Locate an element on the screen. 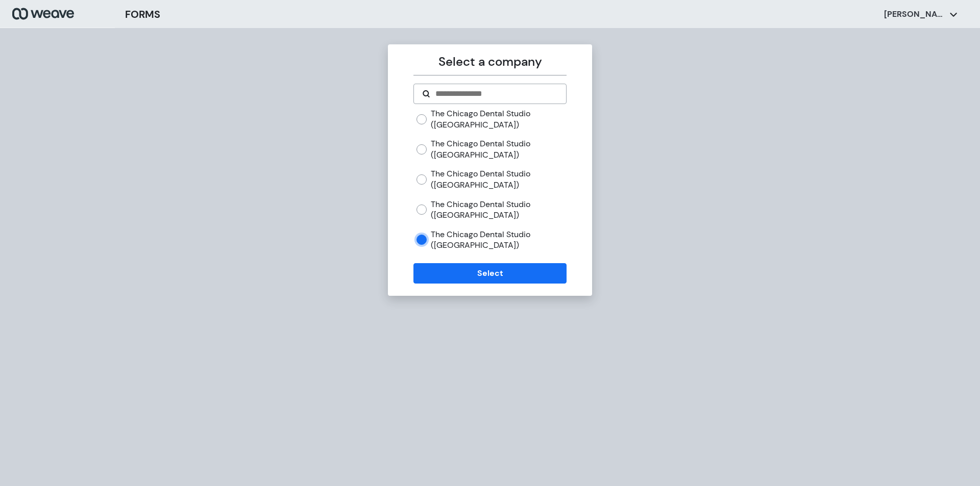 The image size is (980, 486). input: Search is located at coordinates (495, 94).